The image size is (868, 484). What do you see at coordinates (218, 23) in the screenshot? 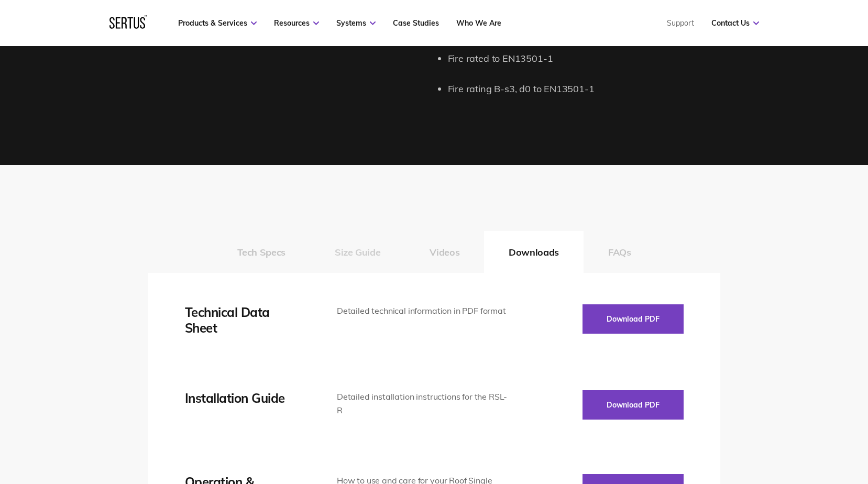
I see `a: Products & Services` at bounding box center [218, 23].